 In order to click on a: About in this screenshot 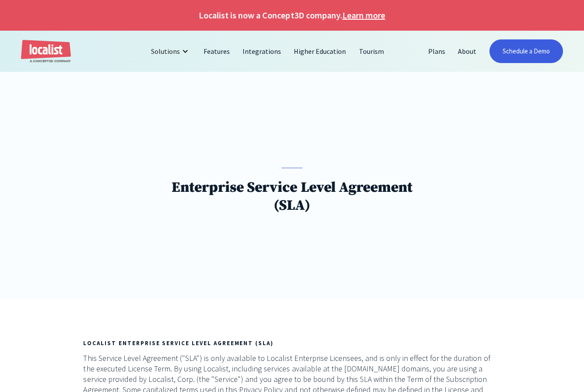, I will do `click(467, 51)`.